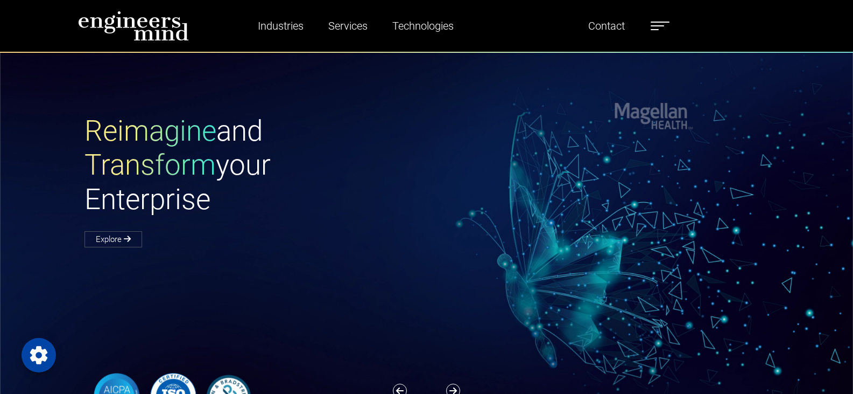  I want to click on span: Reimagine, so click(150, 131).